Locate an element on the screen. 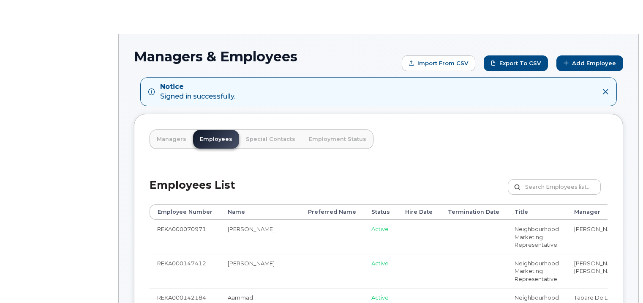 This screenshot has height=303, width=643. a: Add Employee is located at coordinates (590, 63).